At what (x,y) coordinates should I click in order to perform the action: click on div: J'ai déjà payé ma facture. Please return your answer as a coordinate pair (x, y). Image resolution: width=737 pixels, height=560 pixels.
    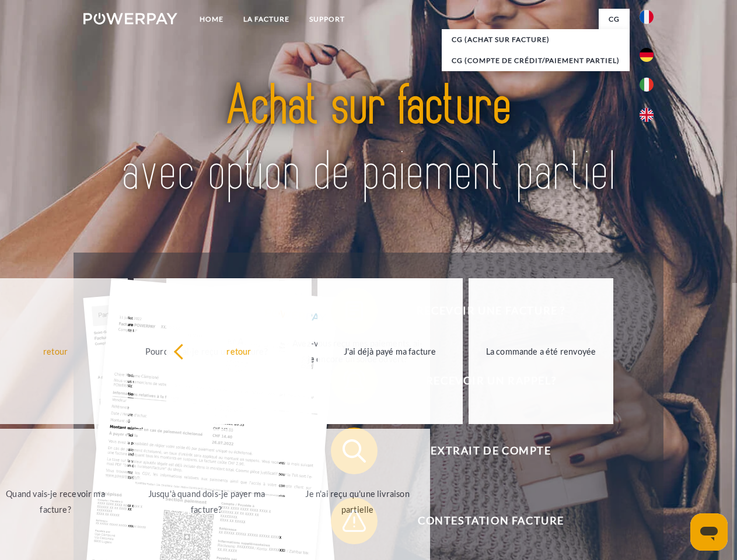
    Looking at the image, I should click on (390, 350).